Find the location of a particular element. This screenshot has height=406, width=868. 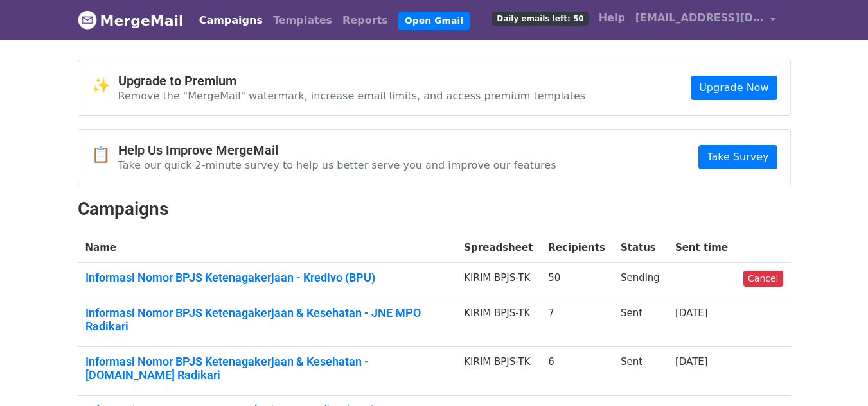

a: Reports is located at coordinates (365, 20).